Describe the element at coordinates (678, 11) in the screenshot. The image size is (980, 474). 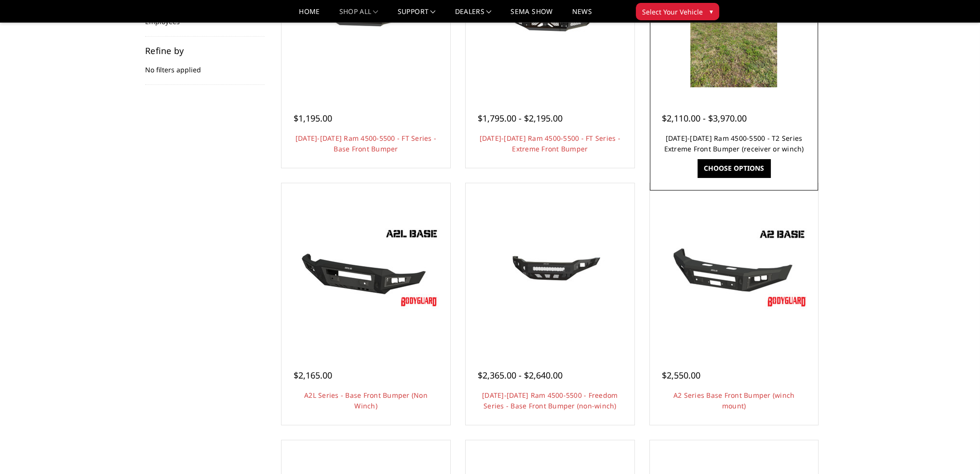
I see `button: Select Your Vehicle` at that location.